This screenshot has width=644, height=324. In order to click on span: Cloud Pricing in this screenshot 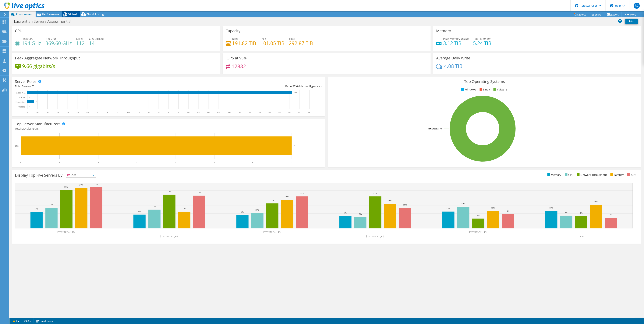, I will do `click(95, 14)`.